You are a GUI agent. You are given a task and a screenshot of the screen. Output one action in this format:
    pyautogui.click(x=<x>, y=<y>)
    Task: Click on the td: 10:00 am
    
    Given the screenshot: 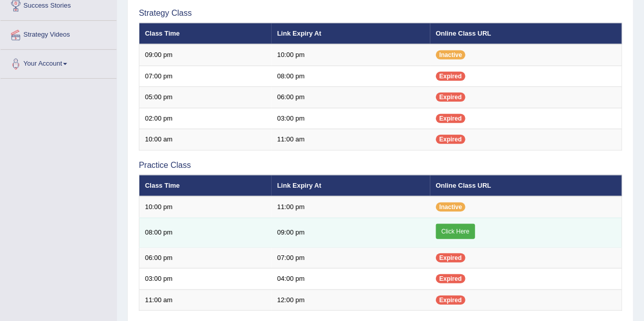 What is the action you would take?
    pyautogui.click(x=205, y=140)
    